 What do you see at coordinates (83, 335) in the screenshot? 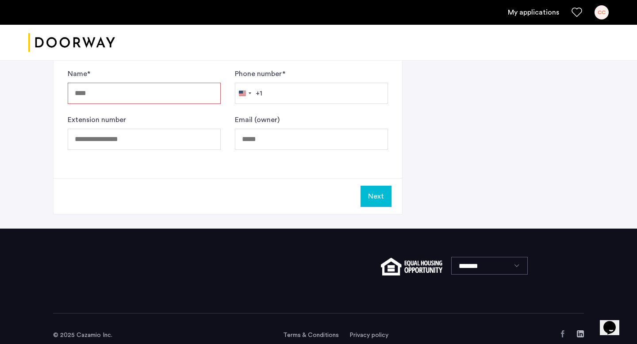
I see `span: © 2025 Cazamio Inc.` at bounding box center [83, 335].